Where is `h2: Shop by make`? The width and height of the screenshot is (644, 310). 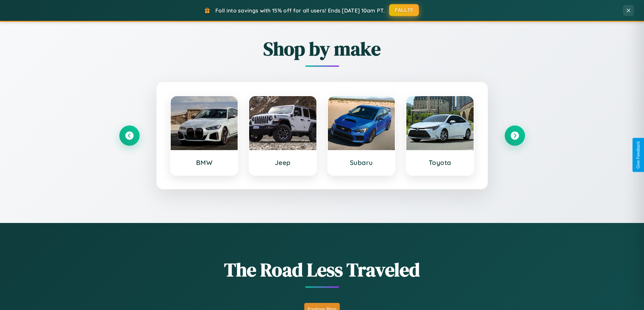
h2: Shop by make is located at coordinates (322, 49).